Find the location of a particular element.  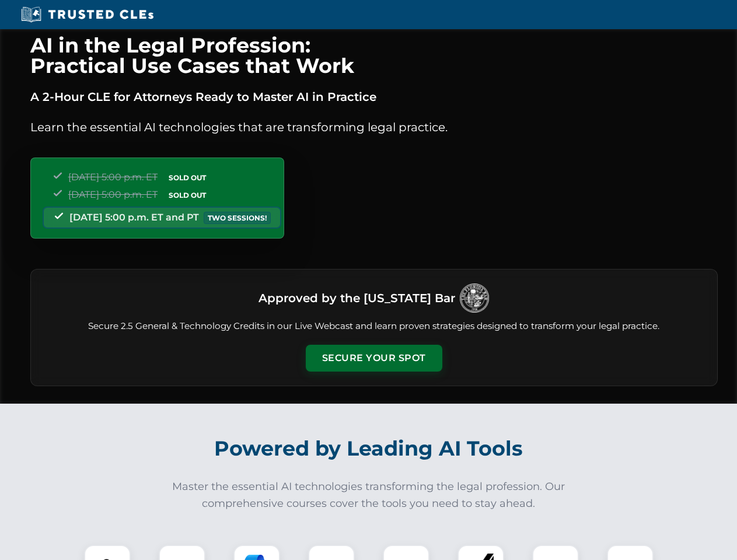

p: Secure 2.5 General & Technology Credits in our Live Webcast and learn proven strategies designed ... is located at coordinates (374, 326).